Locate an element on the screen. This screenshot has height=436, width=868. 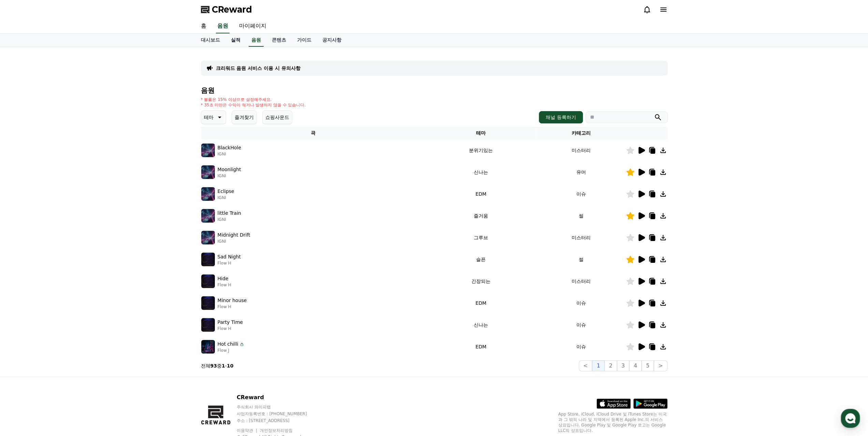
p: Party Time is located at coordinates (230, 322).